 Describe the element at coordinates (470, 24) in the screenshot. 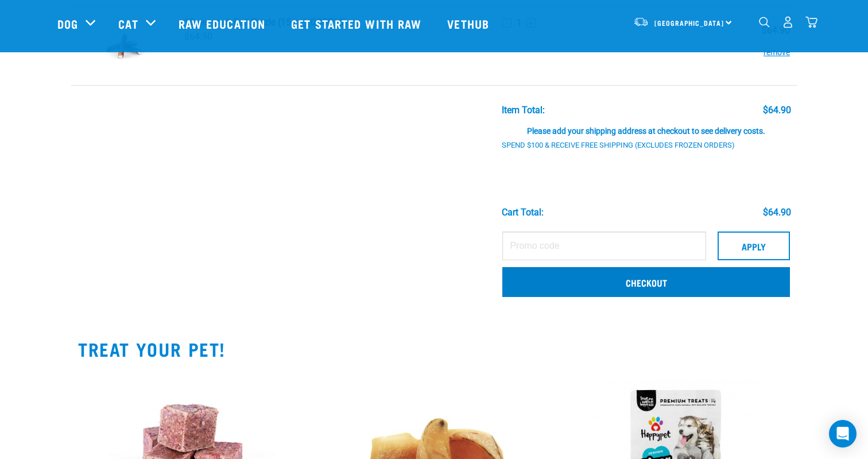

I see `a: Vethub` at that location.